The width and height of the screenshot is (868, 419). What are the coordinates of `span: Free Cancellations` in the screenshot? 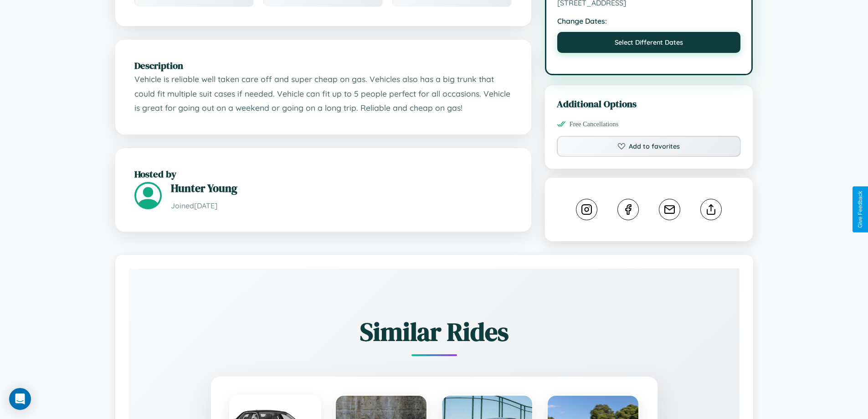 It's located at (594, 124).